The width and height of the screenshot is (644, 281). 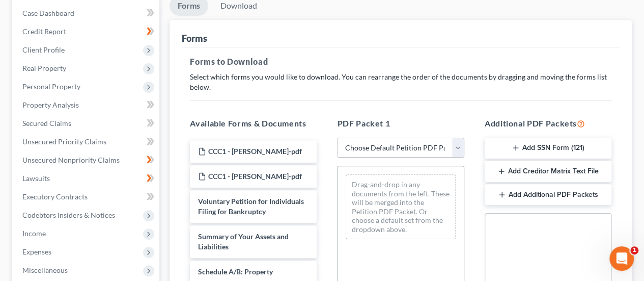 What do you see at coordinates (69, 214) in the screenshot?
I see `span: Codebtors Insiders & Notices` at bounding box center [69, 214].